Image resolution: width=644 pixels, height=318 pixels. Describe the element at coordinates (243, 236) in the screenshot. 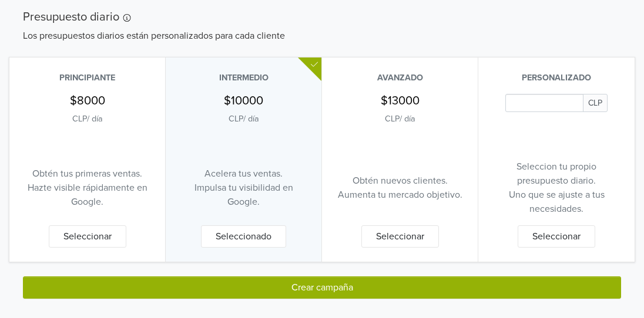

I see `button: Seleccionado` at that location.